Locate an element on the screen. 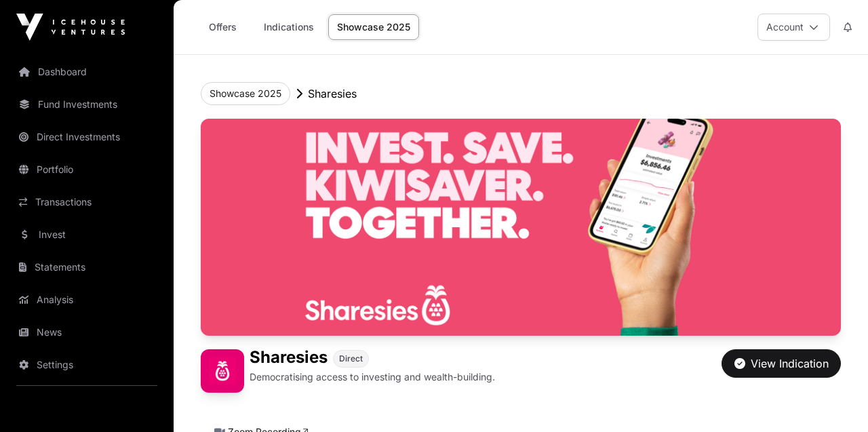  h1: Sharesies is located at coordinates (289, 359).